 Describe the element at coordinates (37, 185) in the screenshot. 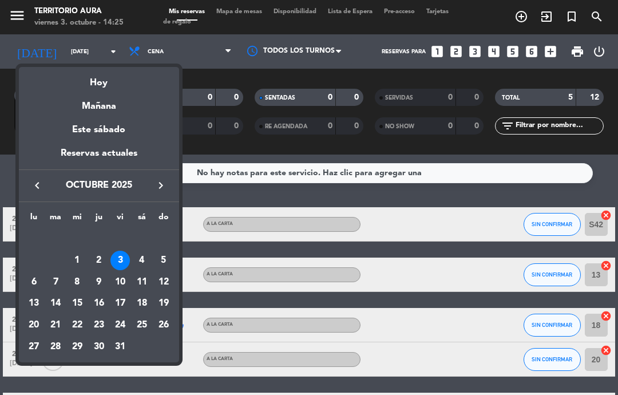

I see `button: keyboard_arrow_left` at that location.